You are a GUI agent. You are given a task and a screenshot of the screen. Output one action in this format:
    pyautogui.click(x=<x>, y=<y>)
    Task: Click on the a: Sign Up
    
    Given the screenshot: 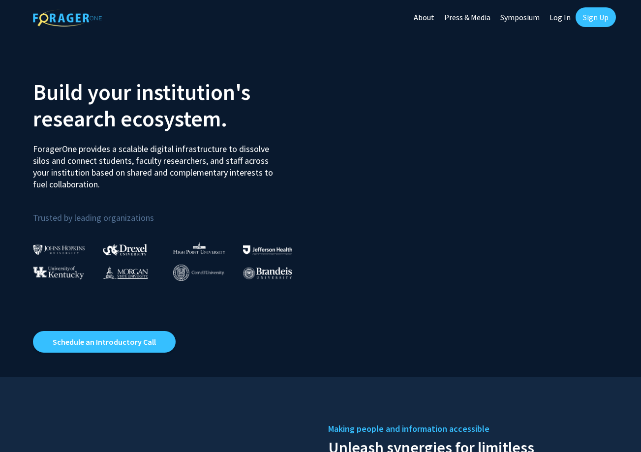 What is the action you would take?
    pyautogui.click(x=596, y=17)
    